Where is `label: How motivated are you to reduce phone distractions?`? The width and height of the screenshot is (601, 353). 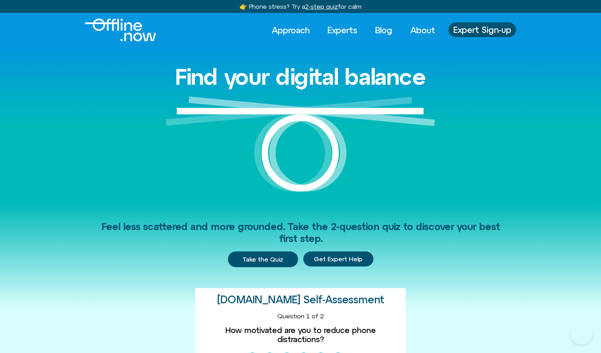 label: How motivated are you to reduce phone distractions? is located at coordinates (300, 335).